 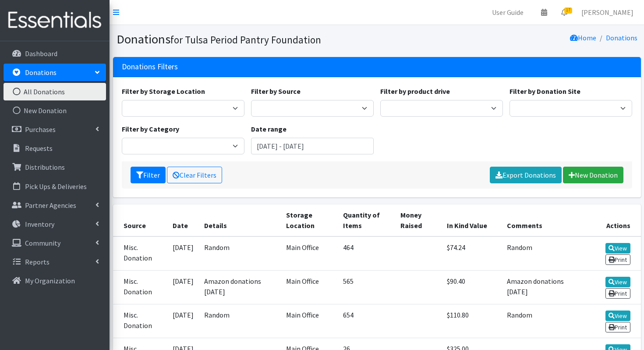 What do you see at coordinates (564, 12) in the screenshot?
I see `a: 17` at bounding box center [564, 12].